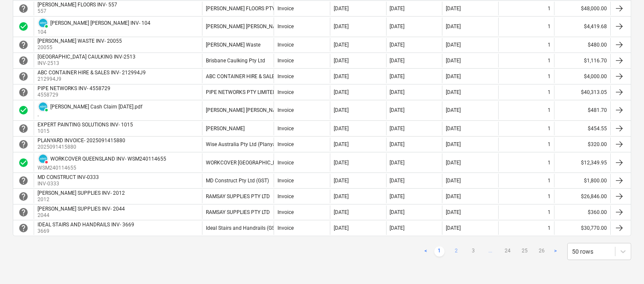  I want to click on p: 2025091415880, so click(82, 147).